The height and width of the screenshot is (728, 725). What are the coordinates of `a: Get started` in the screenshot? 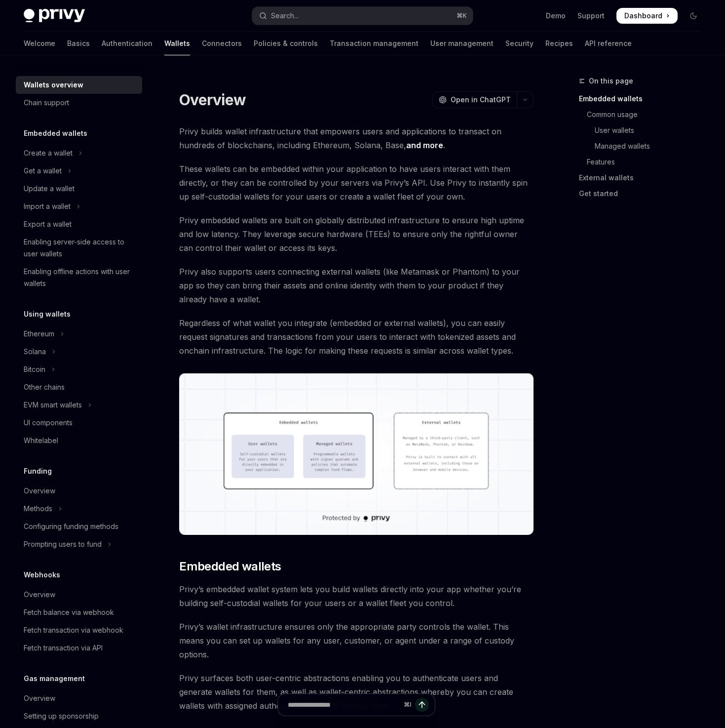 It's located at (644, 193).